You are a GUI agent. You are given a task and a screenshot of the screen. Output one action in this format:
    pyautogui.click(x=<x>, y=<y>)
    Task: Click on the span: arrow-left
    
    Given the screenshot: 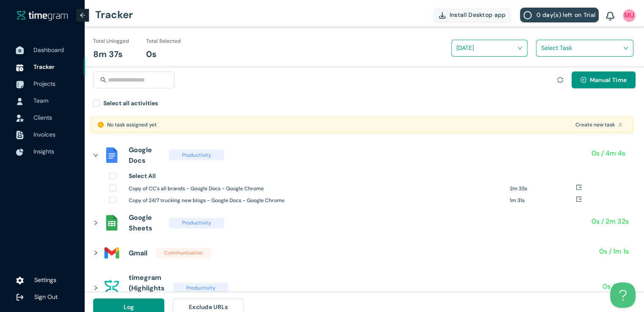 What is the action you would take?
    pyautogui.click(x=83, y=15)
    